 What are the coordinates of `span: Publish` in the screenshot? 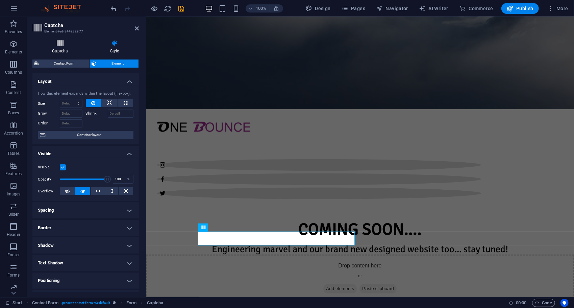 It's located at (520, 8).